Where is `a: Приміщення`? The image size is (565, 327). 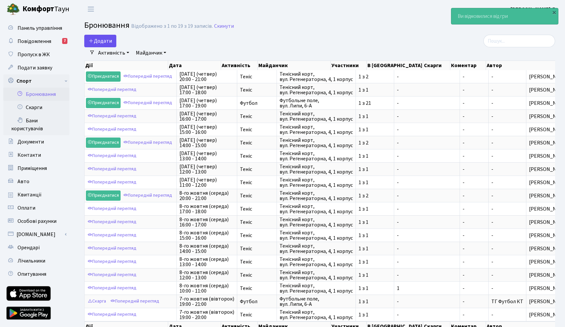 a: Приміщення is located at coordinates (36, 168).